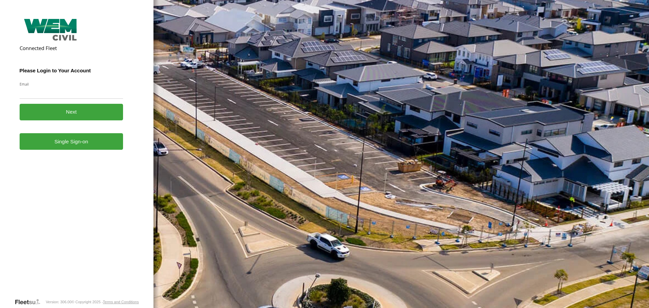 The image size is (649, 308). Describe the element at coordinates (71, 141) in the screenshot. I see `a: Single Sign-on` at that location.